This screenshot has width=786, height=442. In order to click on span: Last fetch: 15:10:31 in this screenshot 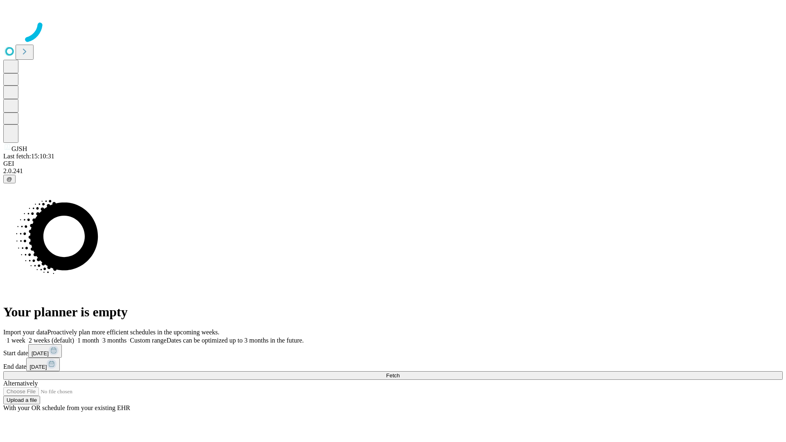, I will do `click(29, 156)`.